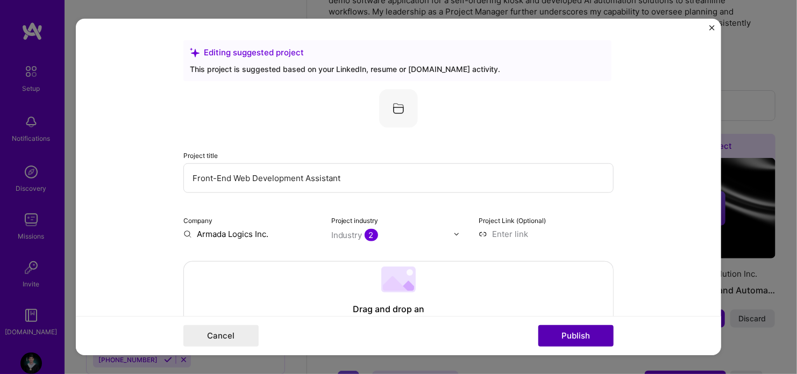 Image resolution: width=797 pixels, height=374 pixels. I want to click on label: Company, so click(198, 221).